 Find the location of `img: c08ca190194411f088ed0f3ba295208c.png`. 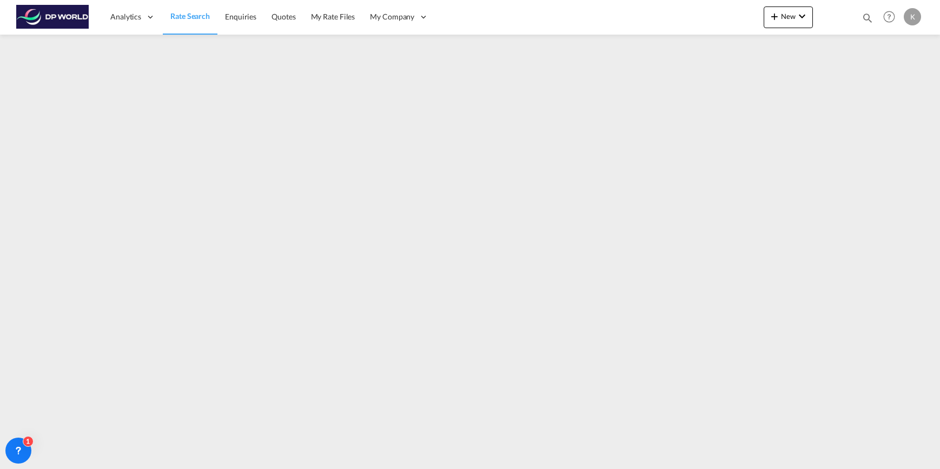

img: c08ca190194411f088ed0f3ba295208c.png is located at coordinates (52, 17).